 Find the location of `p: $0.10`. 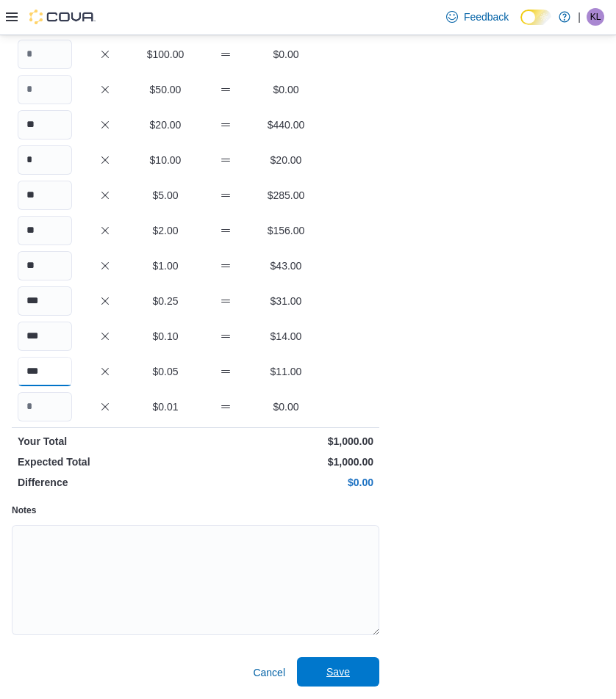

p: $0.10 is located at coordinates (165, 336).